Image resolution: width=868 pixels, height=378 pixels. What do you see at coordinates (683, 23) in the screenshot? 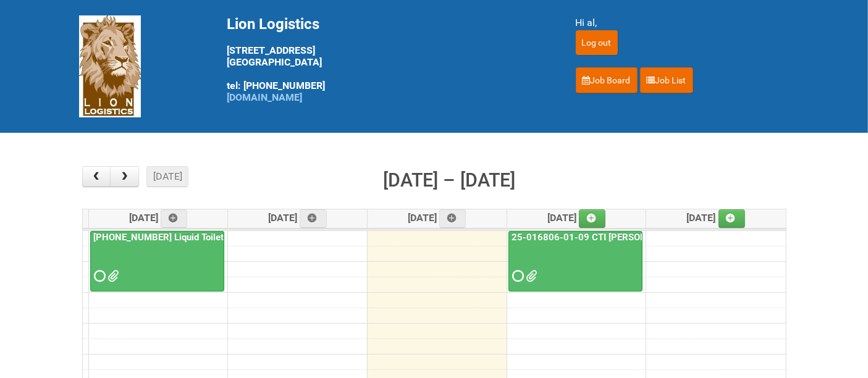
I see `div: Hi al,` at bounding box center [683, 23].